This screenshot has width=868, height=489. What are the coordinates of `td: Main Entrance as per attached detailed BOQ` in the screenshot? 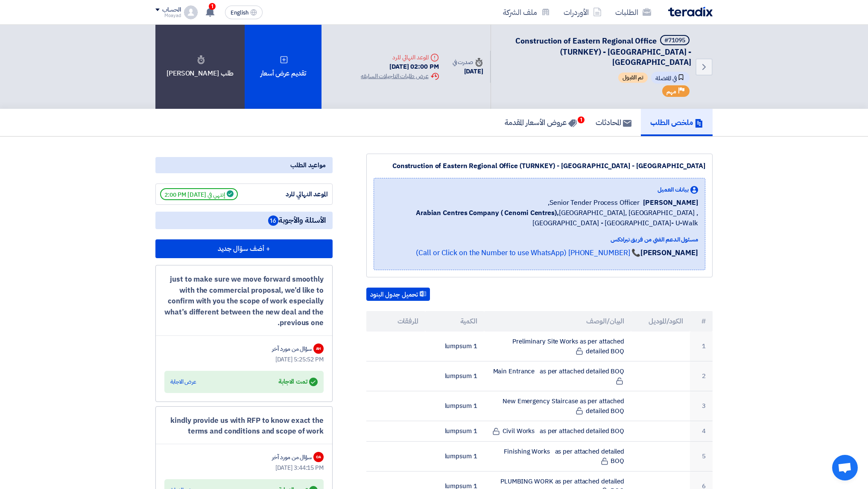 It's located at (557, 377).